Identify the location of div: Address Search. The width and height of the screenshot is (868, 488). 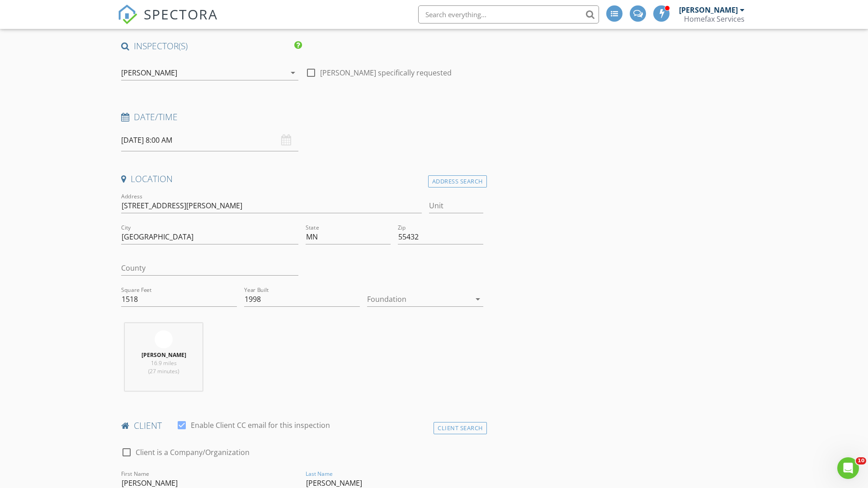
(458, 181).